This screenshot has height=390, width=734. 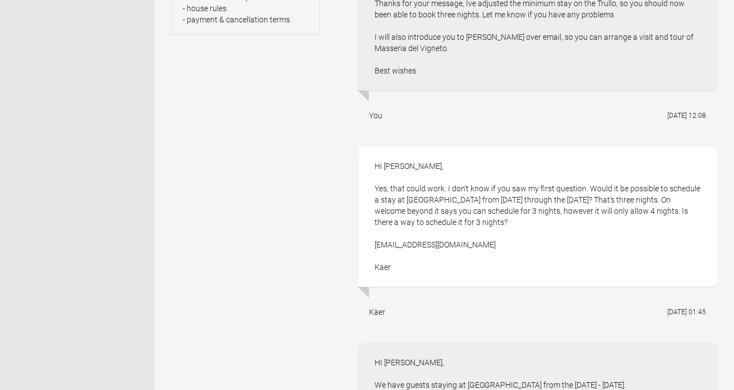 What do you see at coordinates (377, 312) in the screenshot?
I see `div: Kaer` at bounding box center [377, 312].